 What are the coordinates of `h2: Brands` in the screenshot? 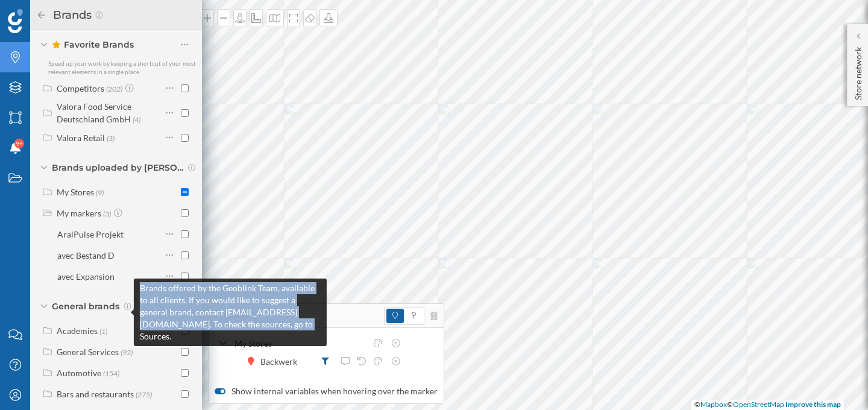 It's located at (71, 15).